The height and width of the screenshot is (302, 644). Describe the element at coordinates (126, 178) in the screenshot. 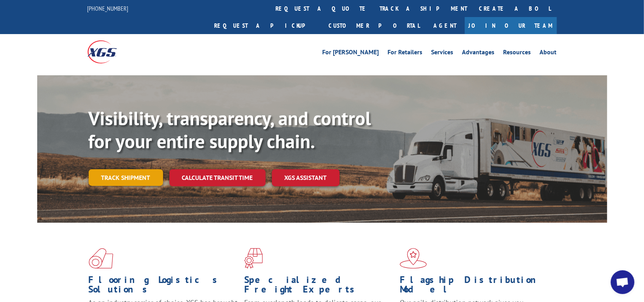

I see `a: Track shipment` at that location.